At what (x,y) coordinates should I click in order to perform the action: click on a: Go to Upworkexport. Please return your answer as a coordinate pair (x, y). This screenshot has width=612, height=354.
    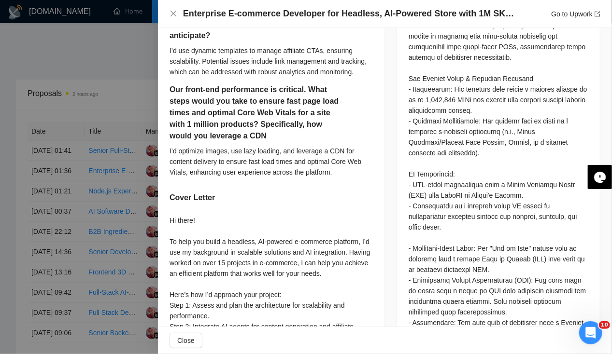
    Looking at the image, I should click on (576, 14).